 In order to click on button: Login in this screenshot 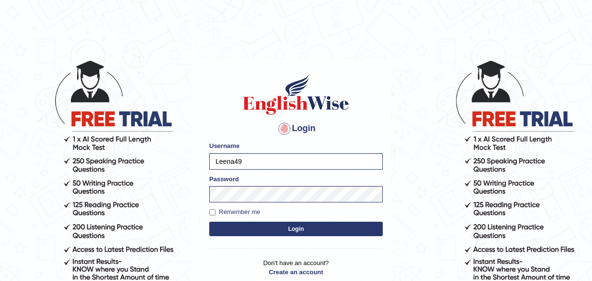, I will do `click(296, 229)`.